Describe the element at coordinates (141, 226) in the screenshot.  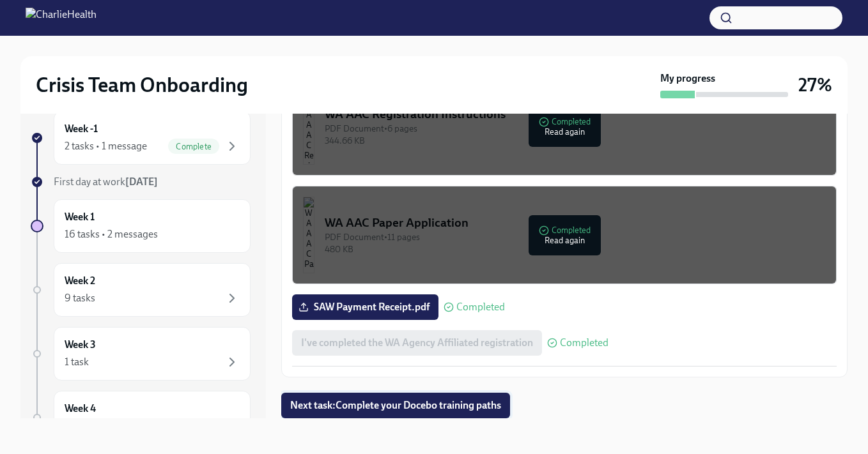
I see `a: Week 116 tasks • 2 messages` at that location.